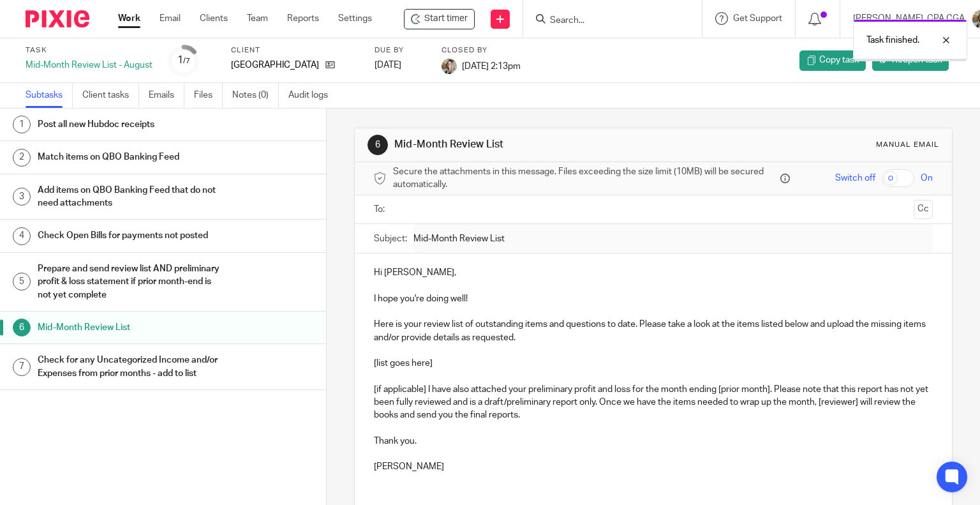 The height and width of the screenshot is (505, 980). I want to click on img: Pixie, so click(58, 19).